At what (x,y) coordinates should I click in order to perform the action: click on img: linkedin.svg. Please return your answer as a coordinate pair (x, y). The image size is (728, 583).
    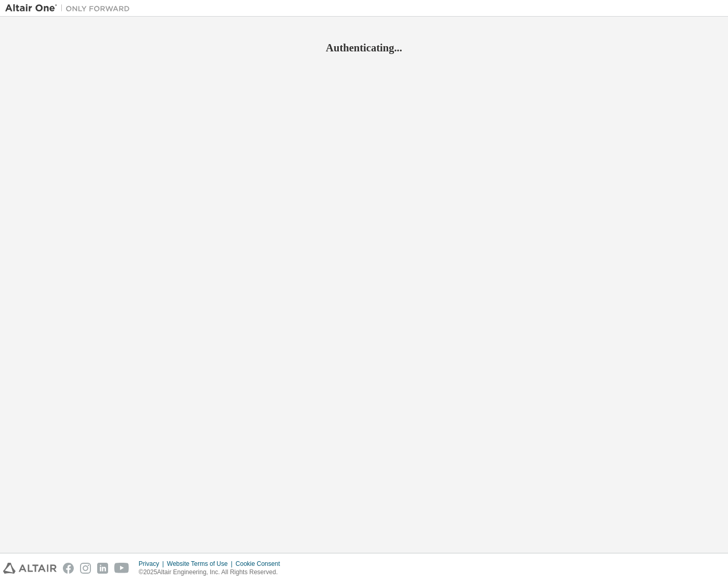
    Looking at the image, I should click on (102, 568).